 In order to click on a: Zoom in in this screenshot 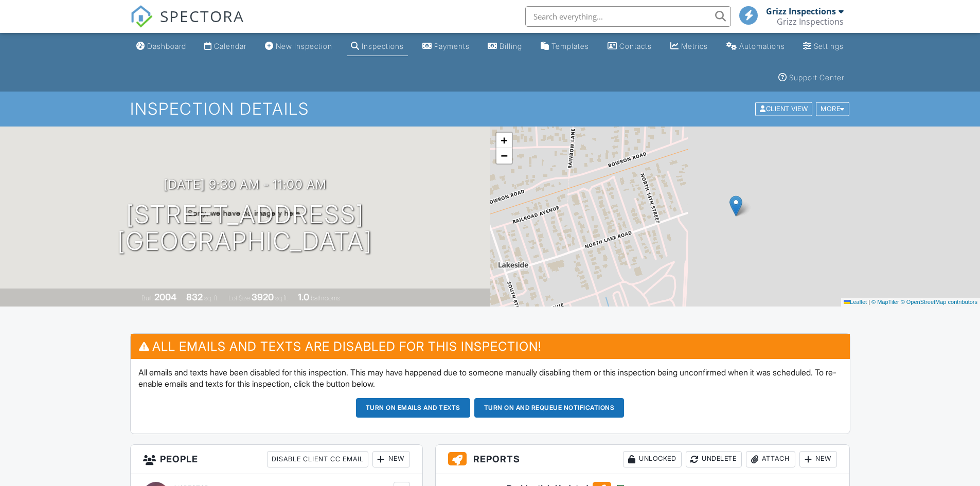, I will do `click(504, 141)`.